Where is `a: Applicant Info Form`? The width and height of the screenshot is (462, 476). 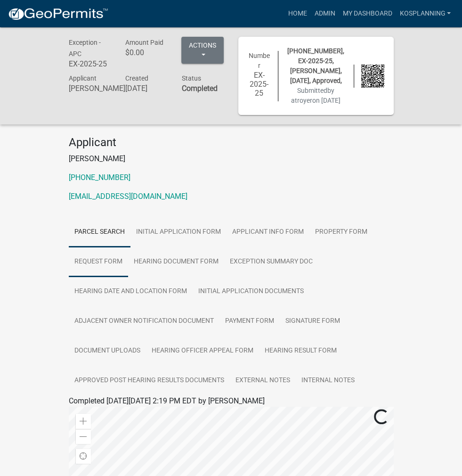 a: Applicant Info Form is located at coordinates (268, 232).